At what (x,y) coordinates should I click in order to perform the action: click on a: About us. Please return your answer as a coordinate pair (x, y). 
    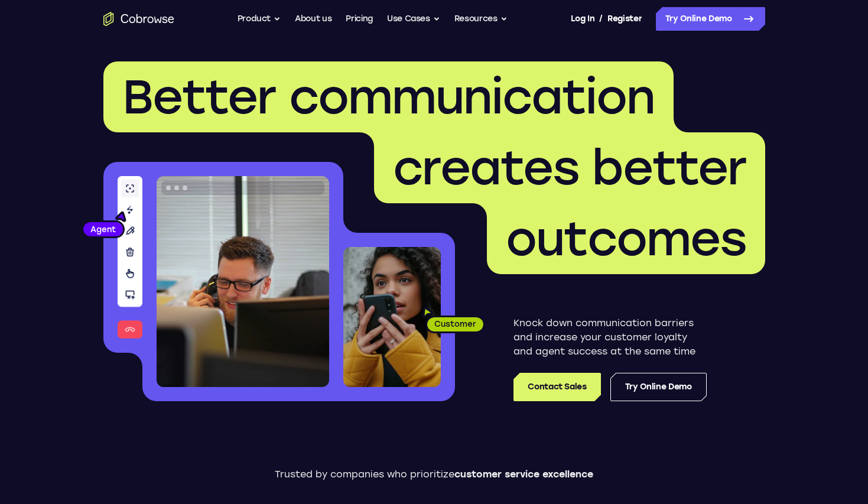
    Looking at the image, I should click on (313, 19).